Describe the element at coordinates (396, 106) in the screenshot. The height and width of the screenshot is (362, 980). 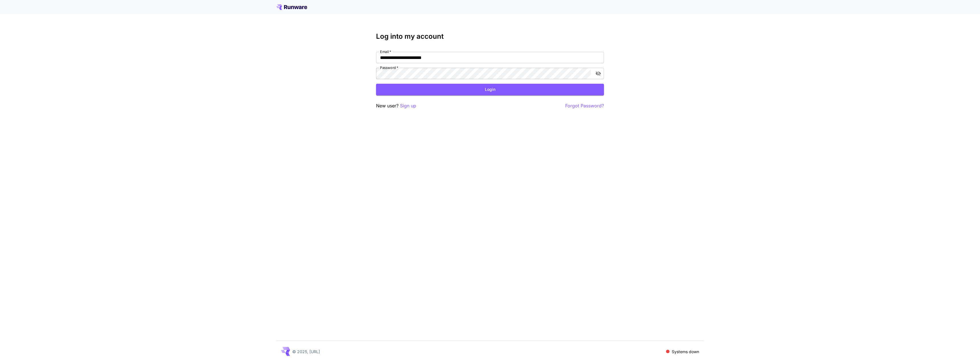
I see `p: New user?` at that location.